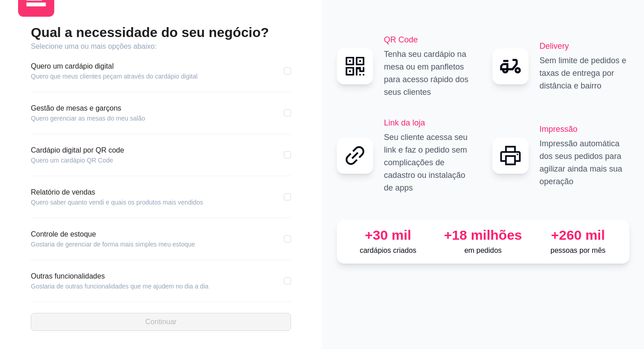  I want to click on h2: Impressão, so click(584, 129).